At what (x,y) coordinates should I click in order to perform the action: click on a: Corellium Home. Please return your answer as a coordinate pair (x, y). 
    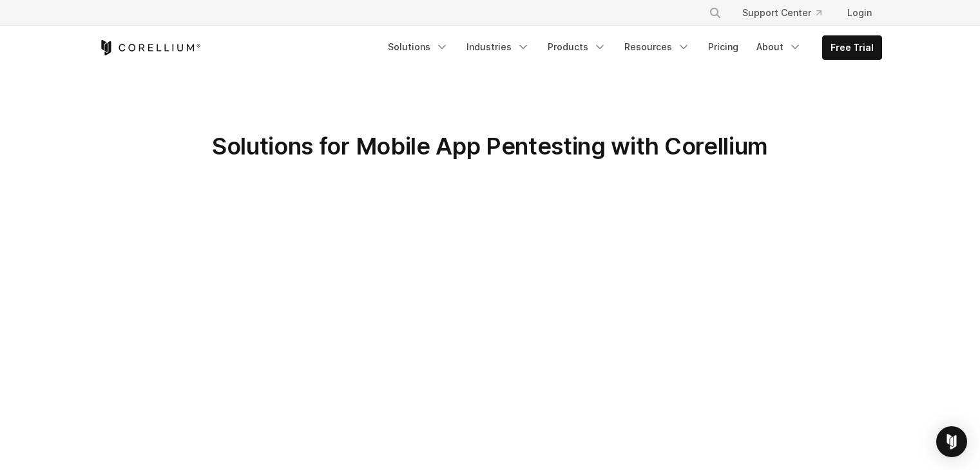
    Looking at the image, I should click on (149, 48).